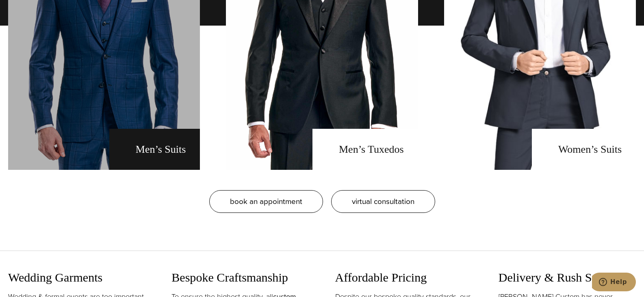 This screenshot has height=297, width=644. Describe the element at coordinates (567, 277) in the screenshot. I see `h3: Delivery & Rush Service` at that location.